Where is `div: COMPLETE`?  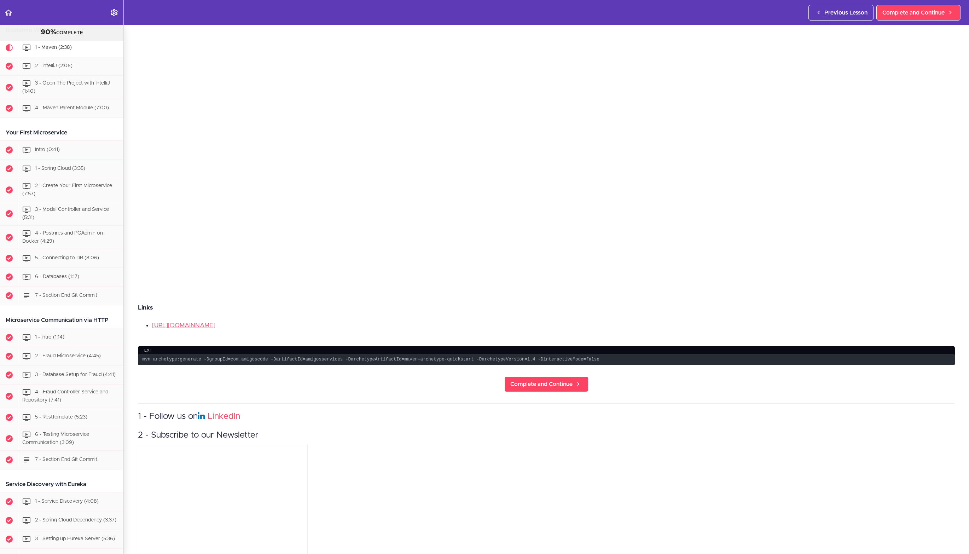
div: COMPLETE is located at coordinates (62, 33).